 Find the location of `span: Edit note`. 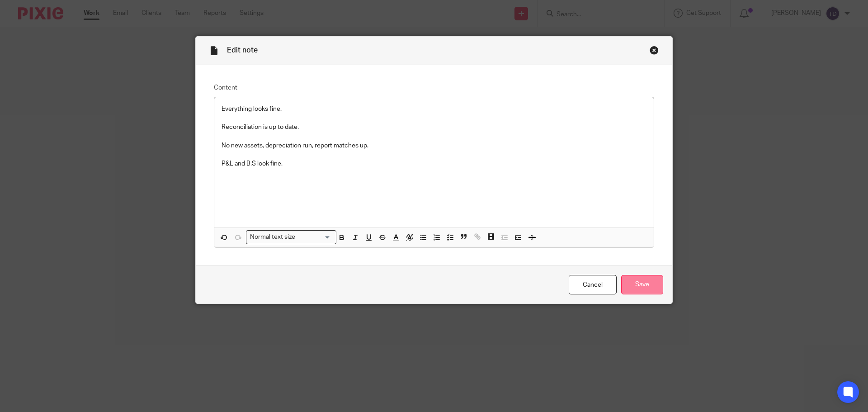

span: Edit note is located at coordinates (242, 50).